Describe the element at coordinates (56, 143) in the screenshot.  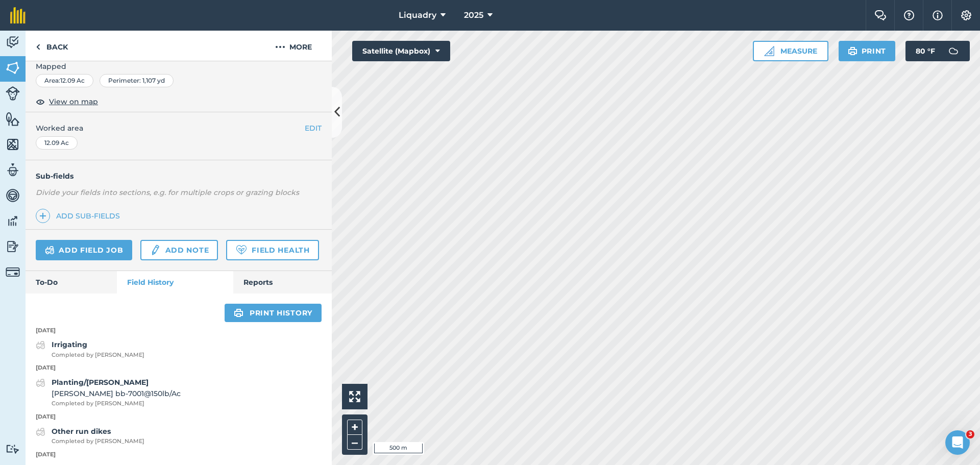
I see `div: 12.09 Ac` at that location.